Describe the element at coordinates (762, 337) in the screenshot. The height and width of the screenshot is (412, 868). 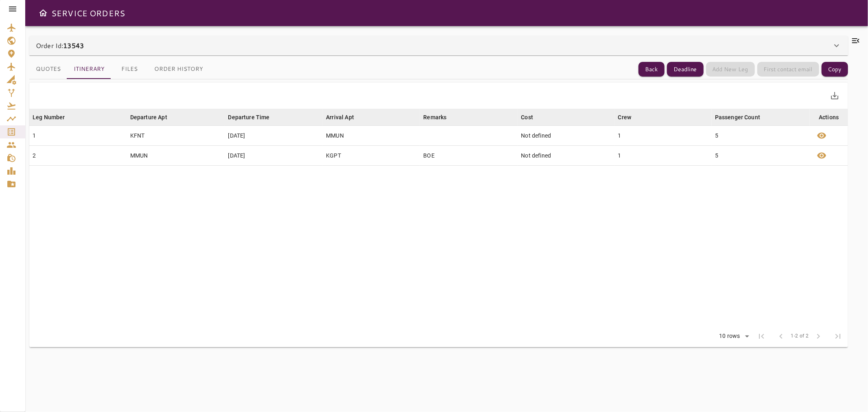
I see `span: First Page` at that location.